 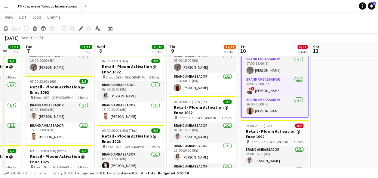 What do you see at coordinates (9, 17) in the screenshot?
I see `span: View` at bounding box center [9, 17].